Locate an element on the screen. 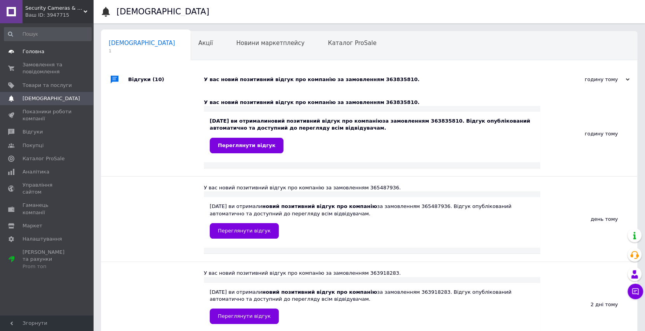 The height and width of the screenshot is (331, 645). span: Акції is located at coordinates (206, 43).